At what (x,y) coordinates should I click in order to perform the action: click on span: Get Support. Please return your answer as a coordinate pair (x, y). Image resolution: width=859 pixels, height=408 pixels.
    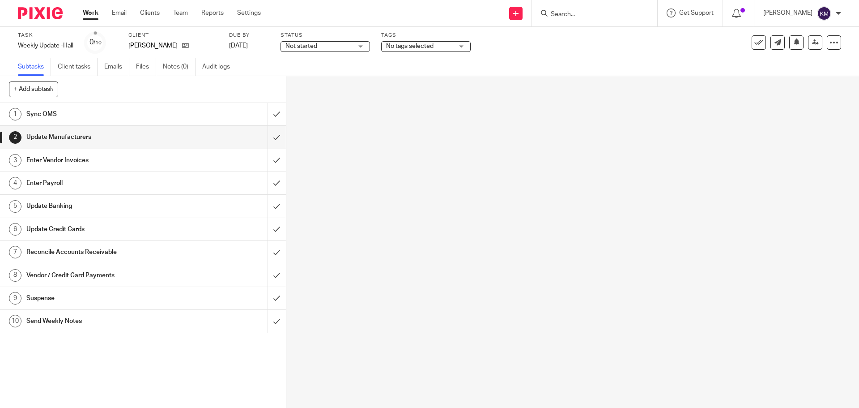
    Looking at the image, I should click on (696, 13).